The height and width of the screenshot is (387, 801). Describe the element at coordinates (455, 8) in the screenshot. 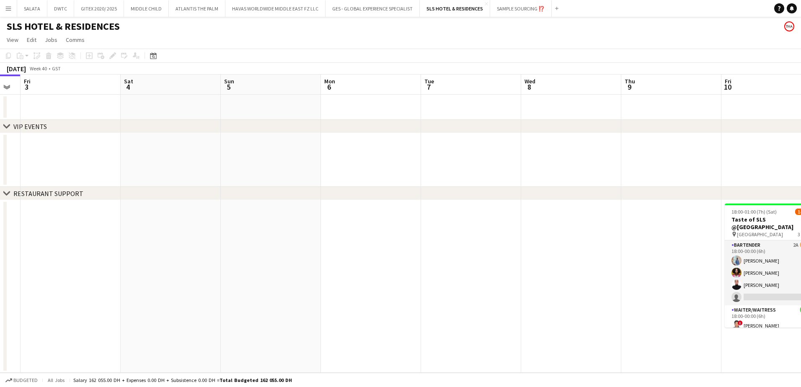

I see `button: SLS HOTEL & RESIDENCES` at that location.